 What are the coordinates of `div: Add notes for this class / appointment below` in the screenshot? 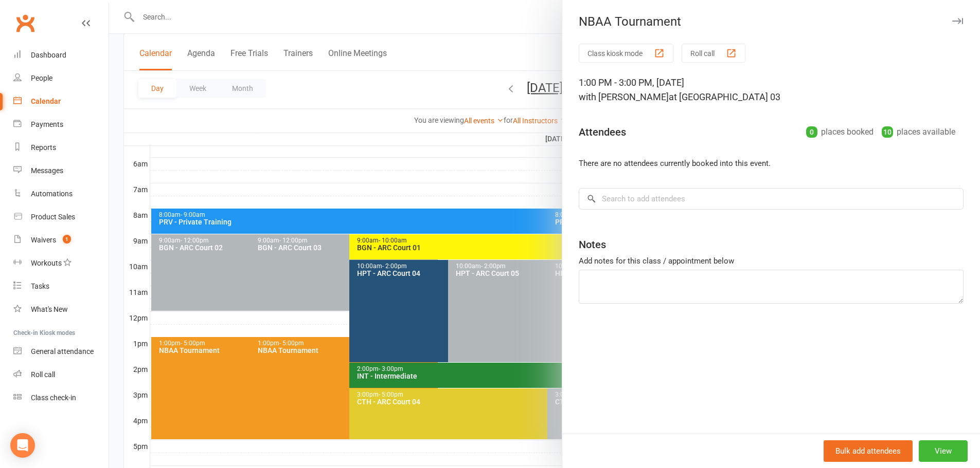 It's located at (771, 261).